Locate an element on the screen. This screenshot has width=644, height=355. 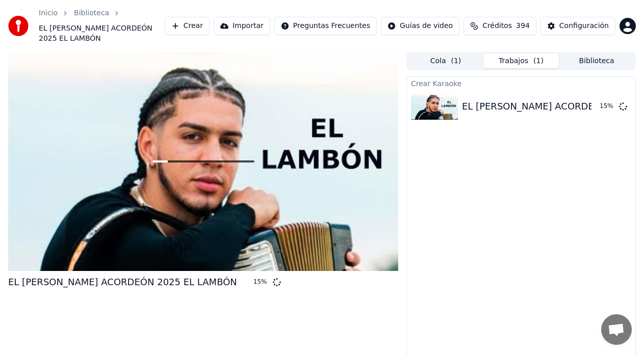
div: Chat abierto is located at coordinates (616, 329).